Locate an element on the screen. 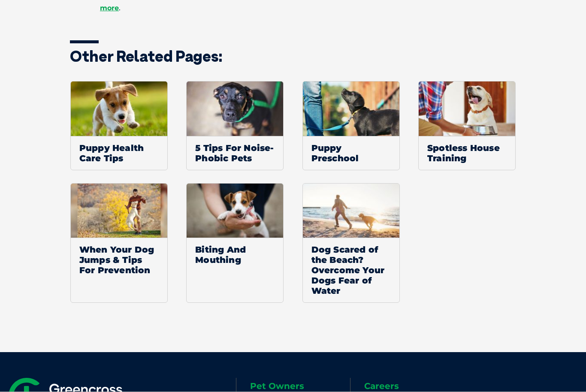 The height and width of the screenshot is (392, 586). h3: Other related pages: is located at coordinates (293, 56).